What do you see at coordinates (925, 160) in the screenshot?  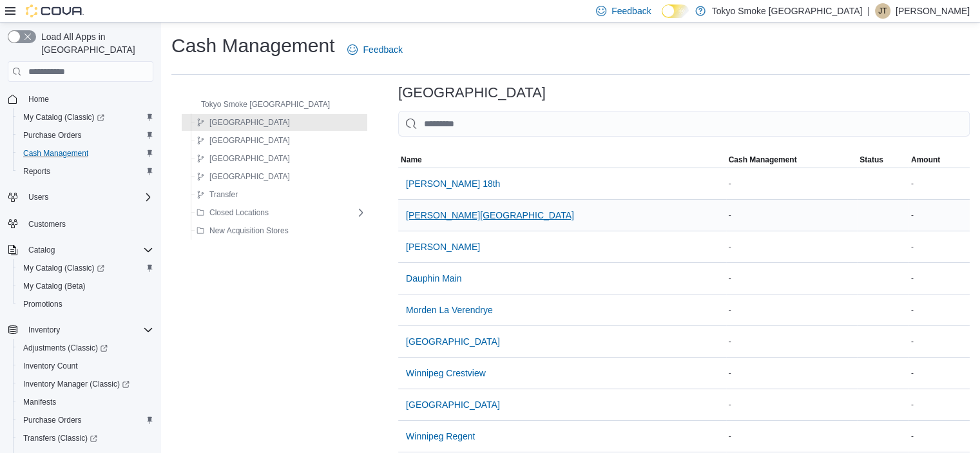 I see `span: Amount` at bounding box center [925, 160].